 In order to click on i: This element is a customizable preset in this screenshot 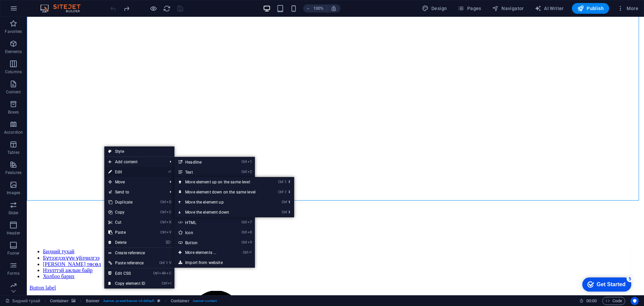, I will do `click(159, 301)`.